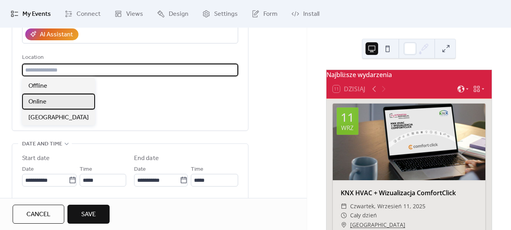  Describe the element at coordinates (42, 144) in the screenshot. I see `span: Date and time` at that location.